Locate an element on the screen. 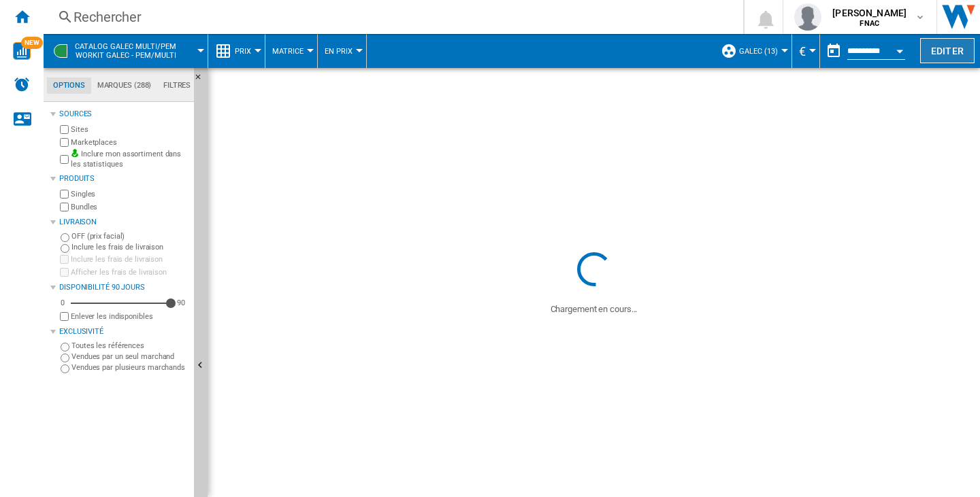  input: Singles is located at coordinates (64, 194).